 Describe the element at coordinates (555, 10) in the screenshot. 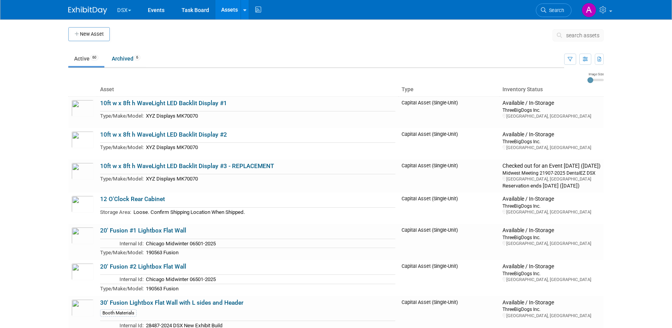

I see `span: Search` at that location.